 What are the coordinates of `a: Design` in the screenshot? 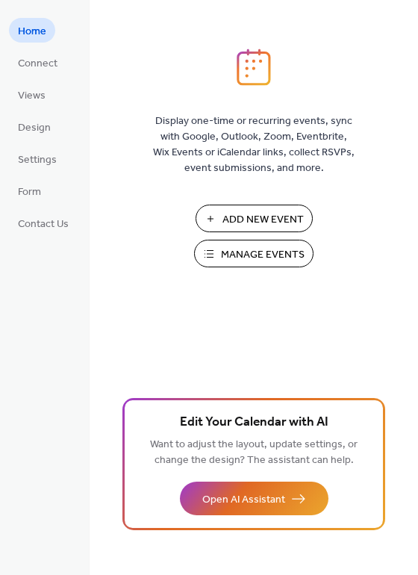 It's located at (34, 126).